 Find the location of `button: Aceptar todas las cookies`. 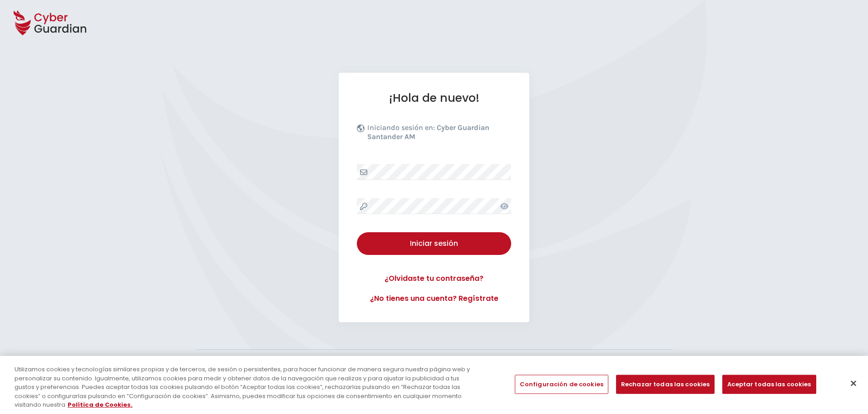

button: Aceptar todas las cookies is located at coordinates (769, 385).